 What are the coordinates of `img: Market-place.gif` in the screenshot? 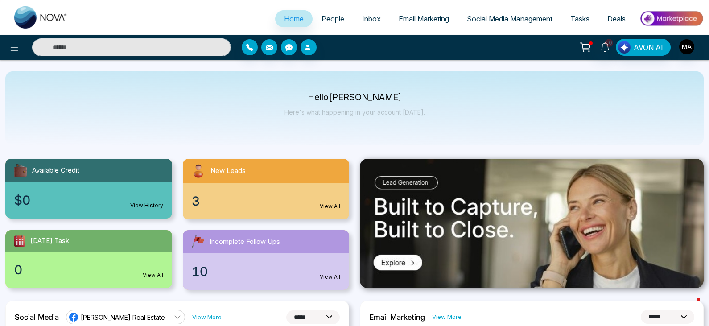 It's located at (671, 18).